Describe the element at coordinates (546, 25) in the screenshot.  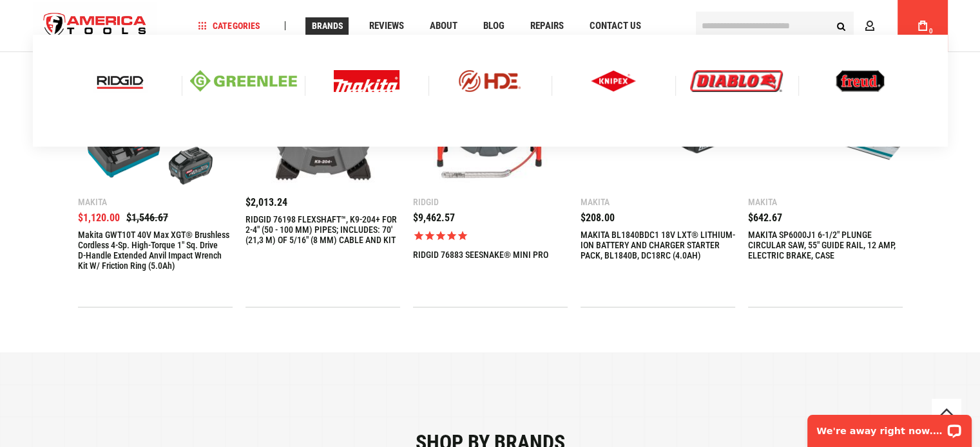
I see `a: Repairs` at that location.